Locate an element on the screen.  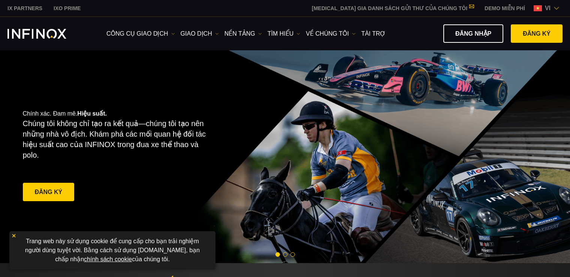
img: yellow close icon is located at coordinates (14, 235).